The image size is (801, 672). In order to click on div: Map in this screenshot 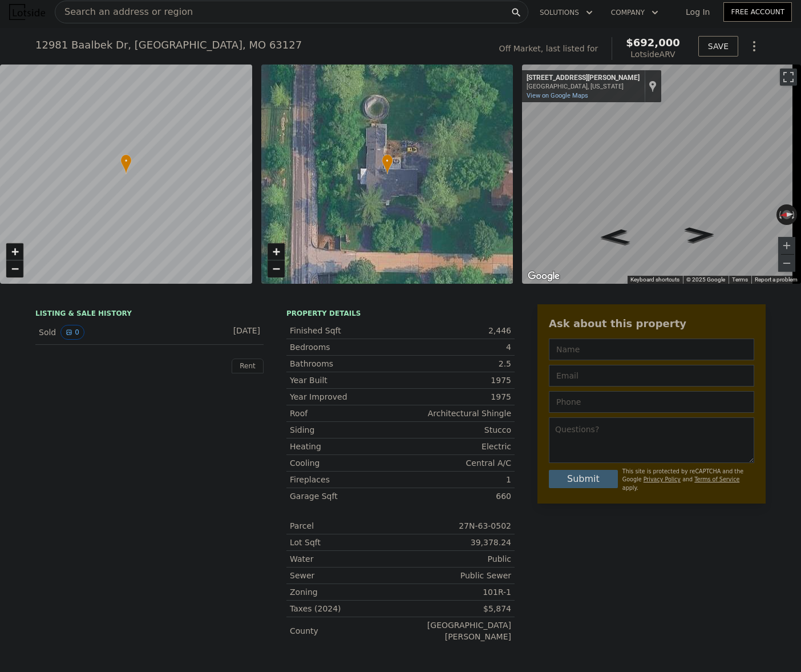, I will do `click(661, 174)`.